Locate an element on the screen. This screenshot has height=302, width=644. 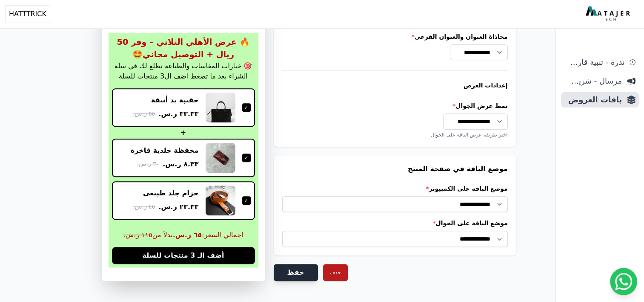
p: 🎯 خيارات المقاسات والطباعة تطلع لك في سلة الشراء بعد ما تضغط اضف ال3 منتجات للسلة is located at coordinates (184, 71).